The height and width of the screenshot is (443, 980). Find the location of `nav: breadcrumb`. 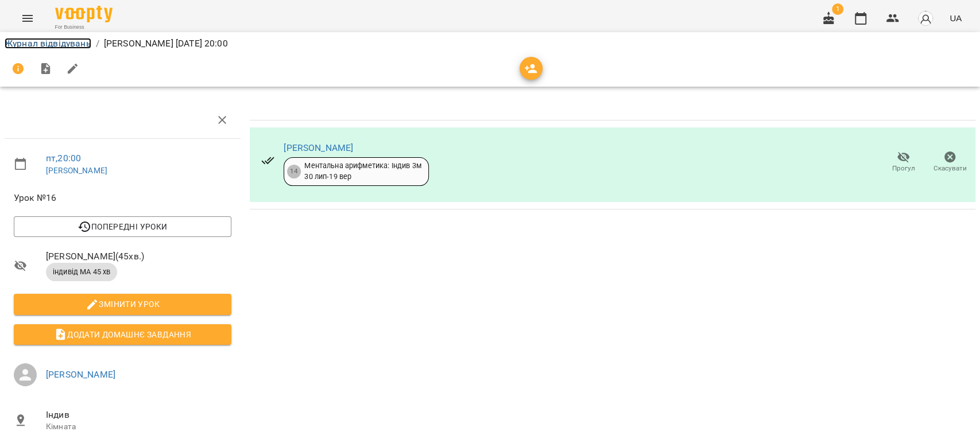

nav: breadcrumb is located at coordinates (489, 44).